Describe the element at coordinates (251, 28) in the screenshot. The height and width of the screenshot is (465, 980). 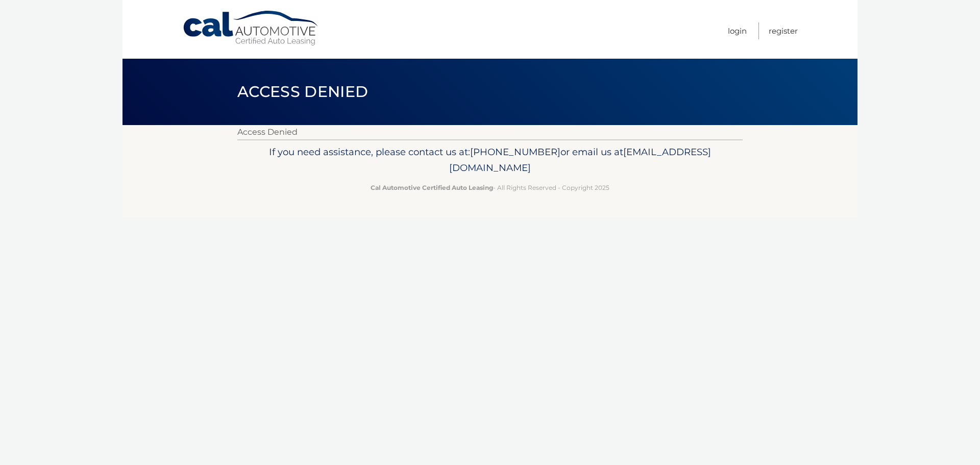
I see `a: Cal Automotive` at that location.